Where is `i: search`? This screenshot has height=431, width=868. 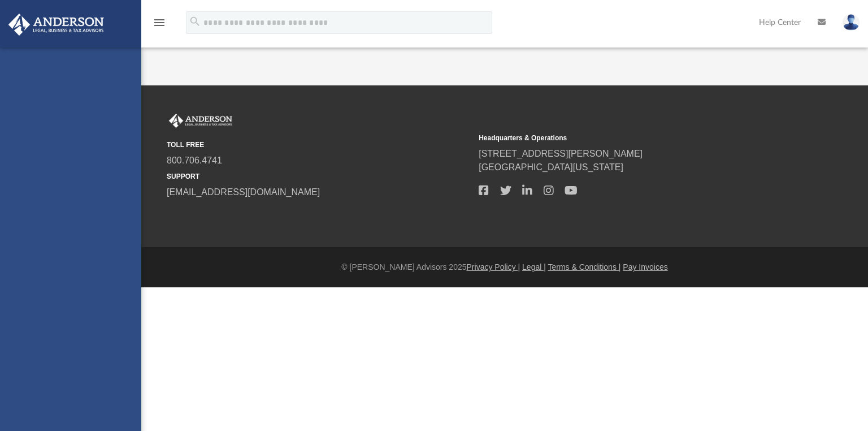
i: search is located at coordinates (195, 22).